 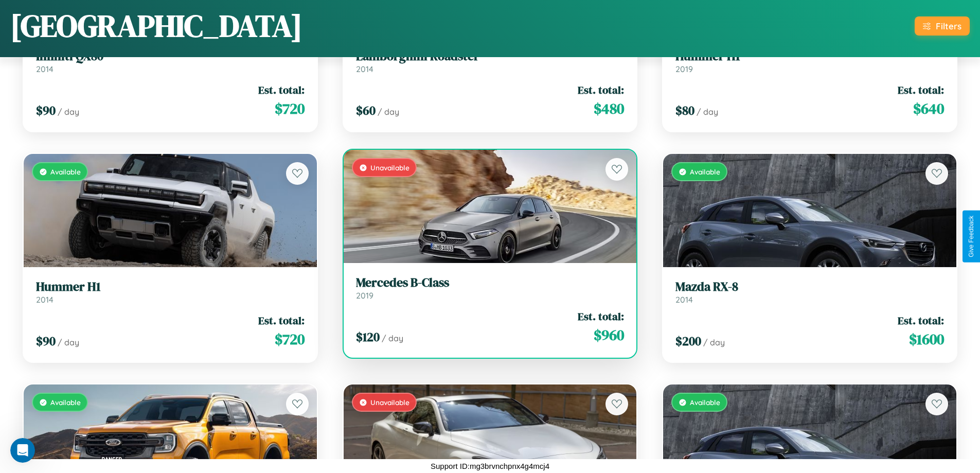 What do you see at coordinates (490, 465) in the screenshot?
I see `p: Support ID: mg3brvnchpnx4g4mcj4` at bounding box center [490, 465].